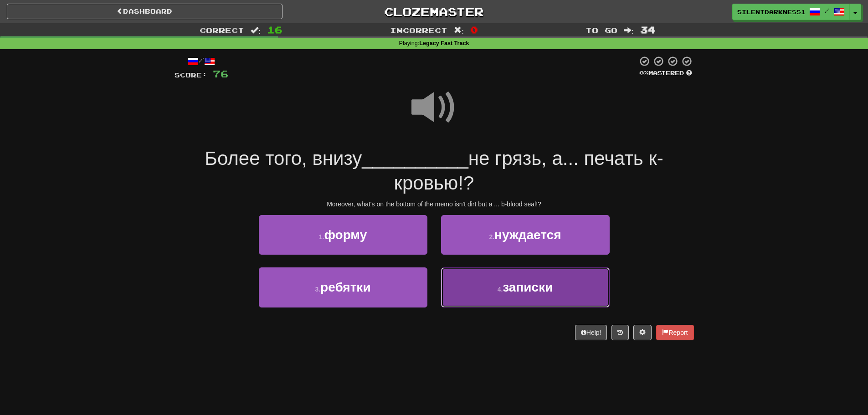  I want to click on span: 34, so click(648, 30).